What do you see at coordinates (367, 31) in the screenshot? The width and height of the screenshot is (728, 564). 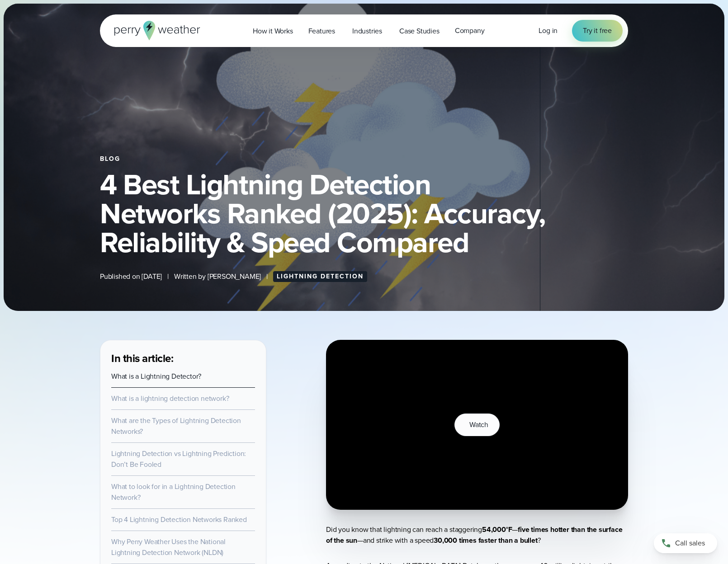 I see `span: Industries` at bounding box center [367, 31].